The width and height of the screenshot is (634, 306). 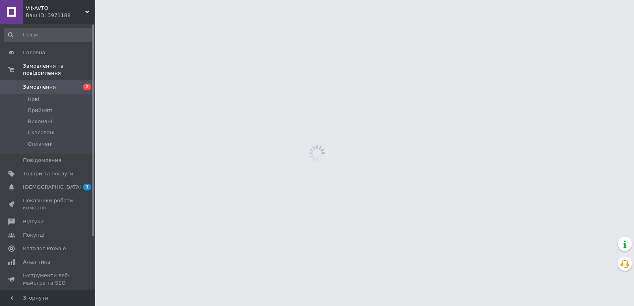 I want to click on input: Пошук, so click(x=49, y=35).